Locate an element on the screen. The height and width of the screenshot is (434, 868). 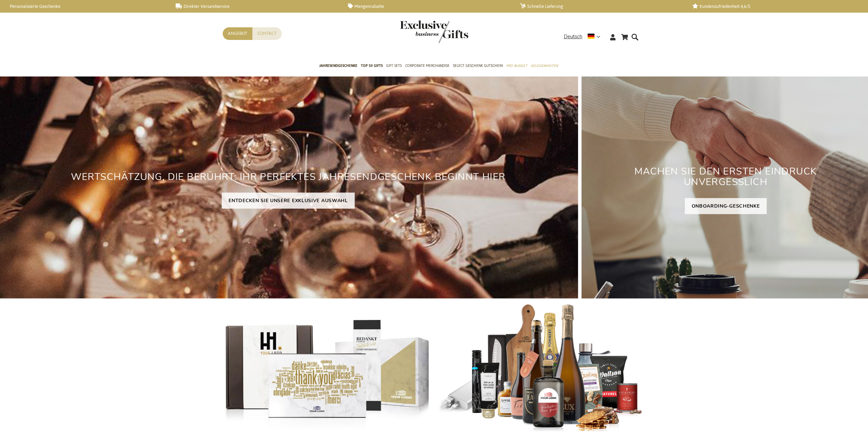
span: Corporate Merchandise is located at coordinates (428, 65).